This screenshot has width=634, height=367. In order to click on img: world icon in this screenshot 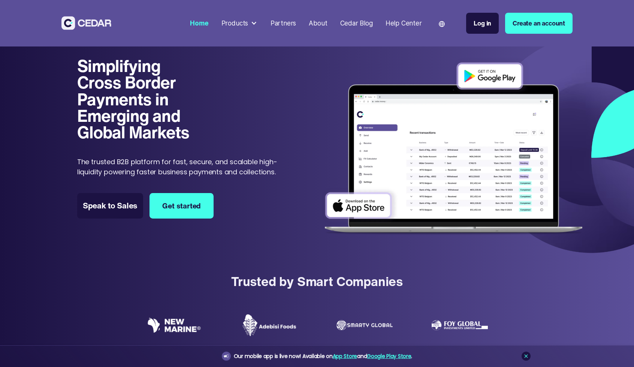, I will do `click(442, 24)`.